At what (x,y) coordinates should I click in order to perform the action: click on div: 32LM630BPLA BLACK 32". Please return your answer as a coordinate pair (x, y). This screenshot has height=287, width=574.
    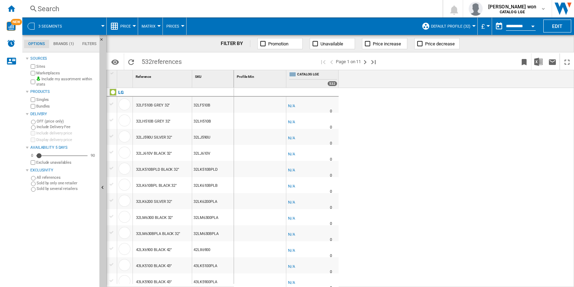
    Looking at the image, I should click on (158, 234).